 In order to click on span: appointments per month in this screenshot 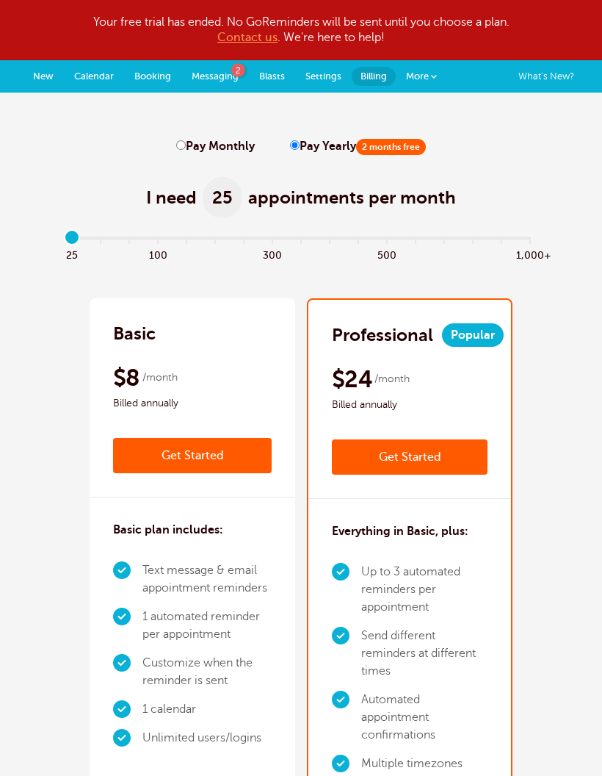, I will do `click(352, 198)`.